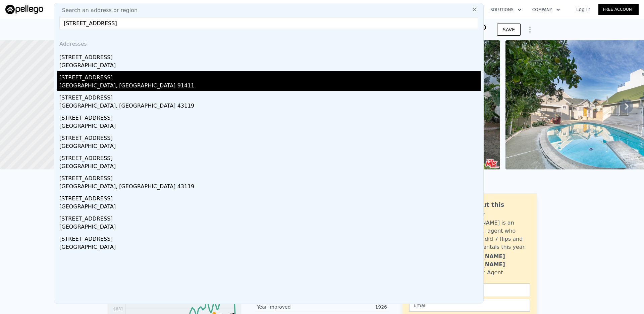 The width and height of the screenshot is (644, 314). I want to click on input: Email, so click(470, 305).